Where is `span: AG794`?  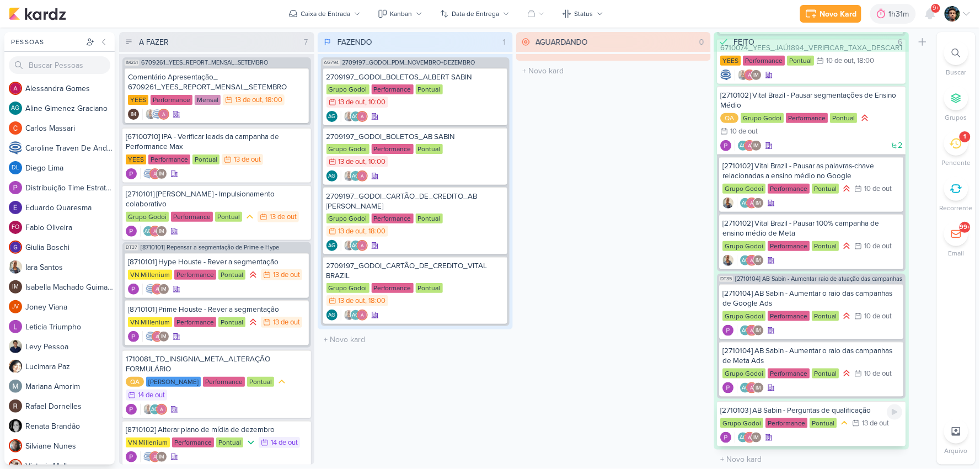
span: AG794 is located at coordinates (332, 62).